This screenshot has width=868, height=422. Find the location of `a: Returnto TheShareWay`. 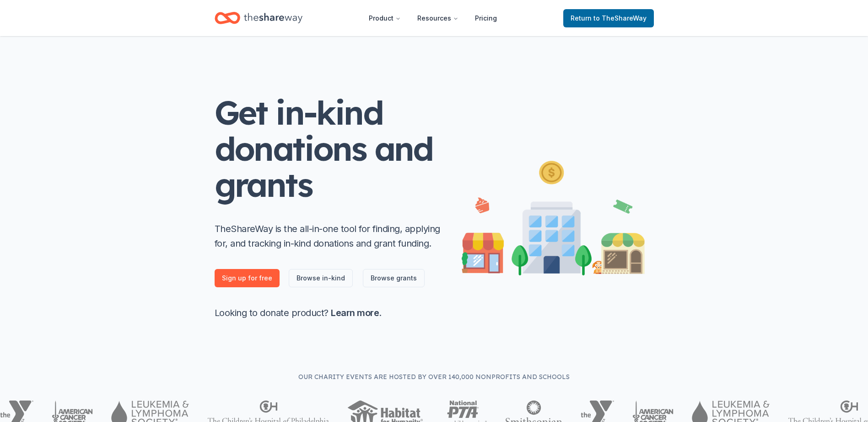

a: Returnto TheShareWay is located at coordinates (609, 18).